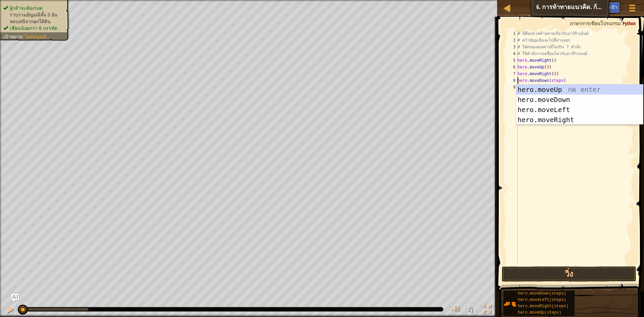 This screenshot has width=644, height=317. I want to click on span: hero.moveRight(steps), so click(542, 306).